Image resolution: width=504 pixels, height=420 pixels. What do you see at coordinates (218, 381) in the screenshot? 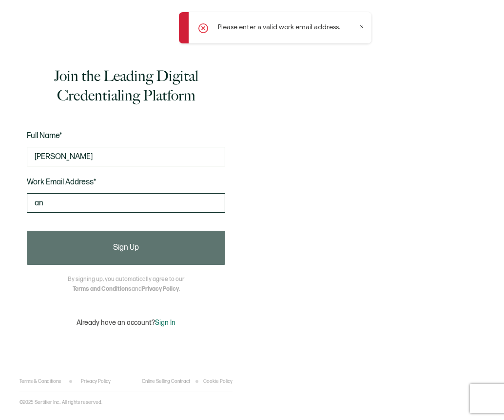
I see `a: Cookie Policy` at bounding box center [218, 381].